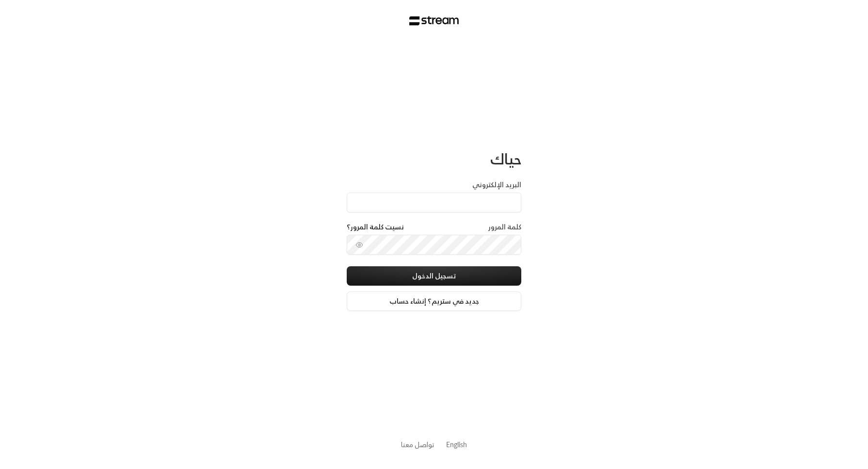 Image resolution: width=868 pixels, height=469 pixels. I want to click on a: جديد في ستريم؟ إنشاء حساب, so click(434, 301).